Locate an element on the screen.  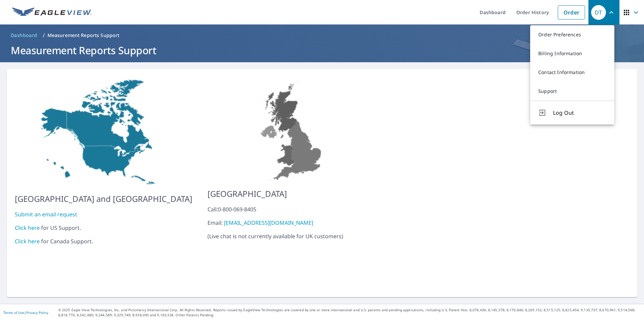
div: DT is located at coordinates (598, 13).